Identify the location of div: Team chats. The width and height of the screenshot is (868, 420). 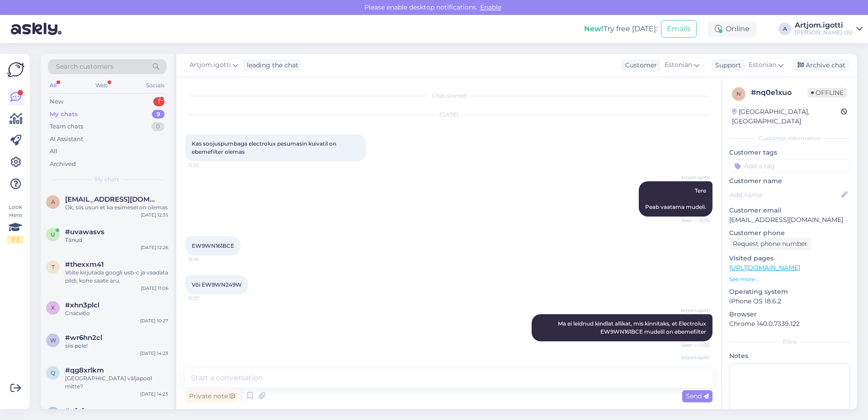
(66, 127).